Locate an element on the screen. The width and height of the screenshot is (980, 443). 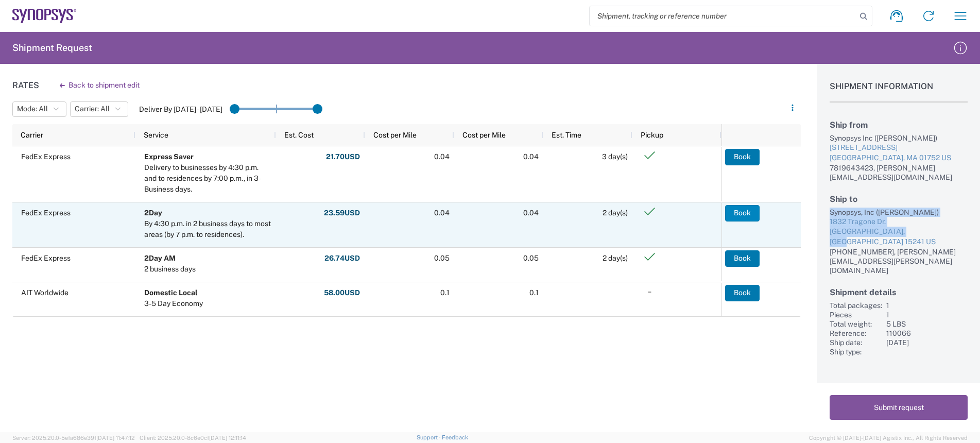
strong: 58.00 USD is located at coordinates (342, 292).